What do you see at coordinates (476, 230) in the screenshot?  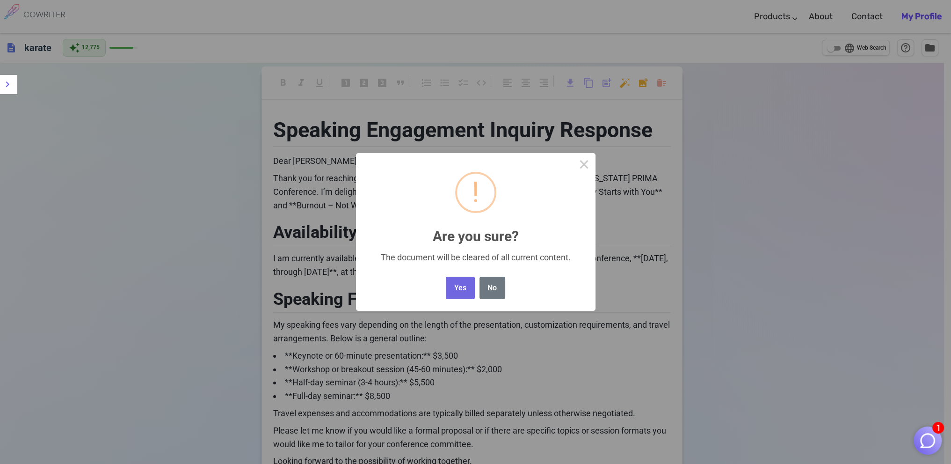 I see `h2: Are you sure?` at bounding box center [476, 230].